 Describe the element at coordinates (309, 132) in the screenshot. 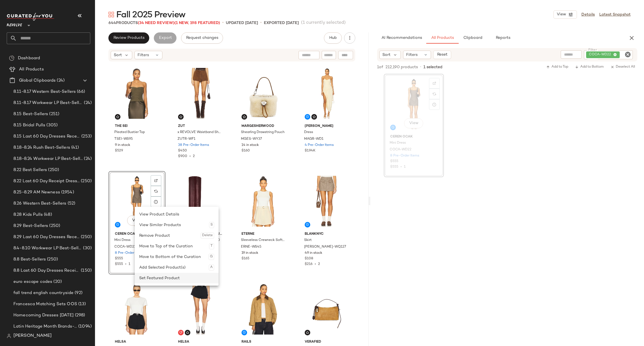

I see `span: Dress` at that location.